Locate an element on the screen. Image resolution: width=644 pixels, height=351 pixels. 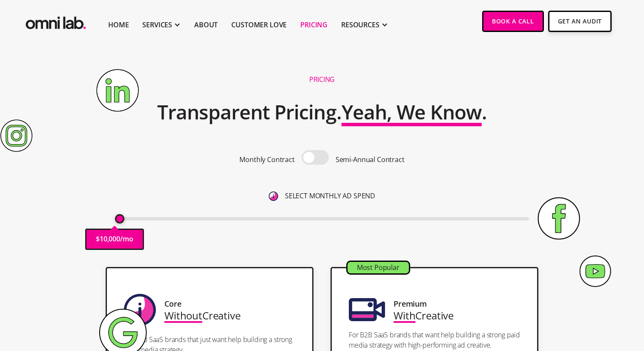
a: About is located at coordinates (206, 25).